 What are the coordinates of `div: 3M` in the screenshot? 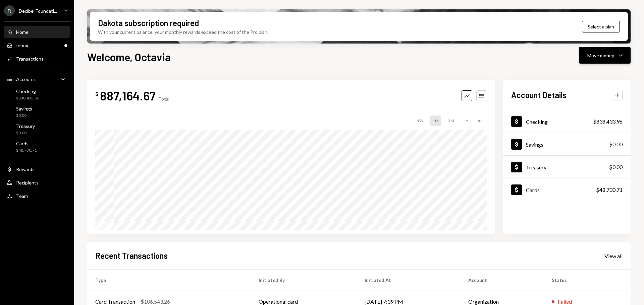 It's located at (451, 120).